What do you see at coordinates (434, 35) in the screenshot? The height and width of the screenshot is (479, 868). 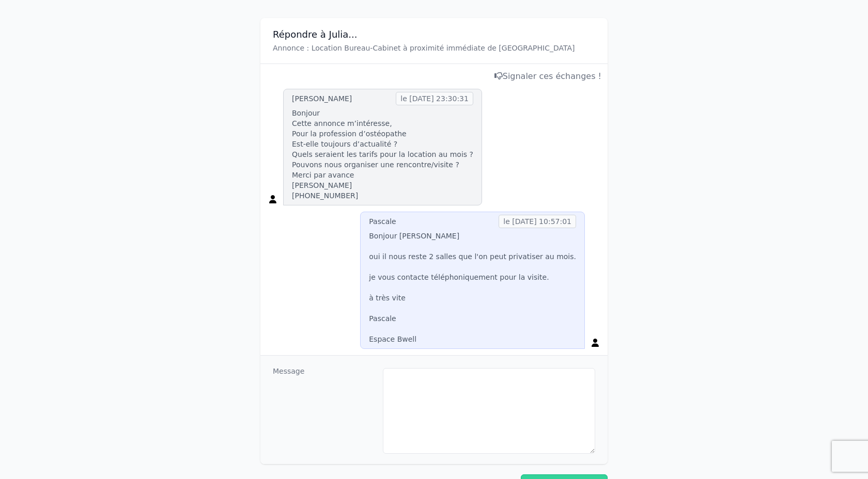 I see `h3: Répondre à Julia...` at bounding box center [434, 35].